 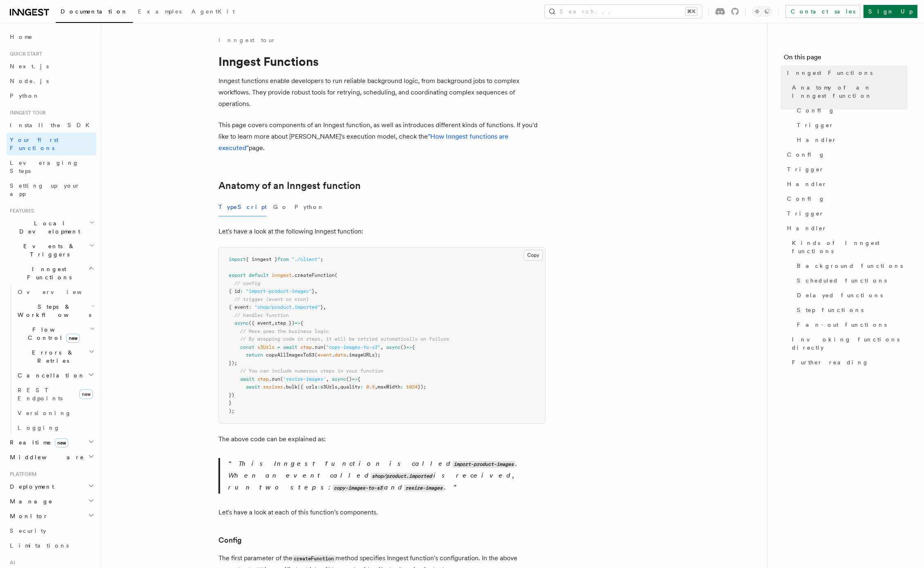 I want to click on code: import-product-images, so click(x=484, y=465).